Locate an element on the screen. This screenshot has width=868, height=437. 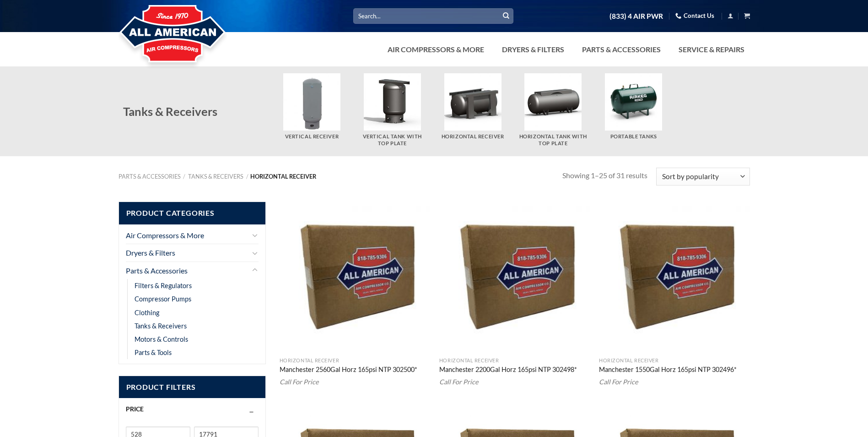
a: Clothing is located at coordinates (147, 312).